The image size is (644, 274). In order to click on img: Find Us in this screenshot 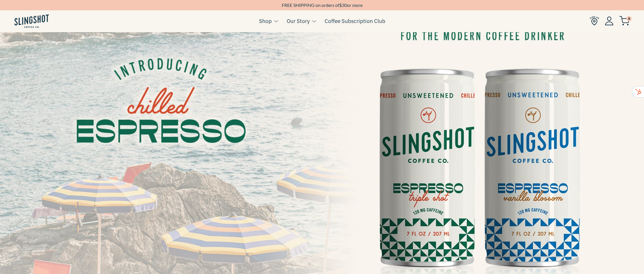, I will do `click(594, 21)`.